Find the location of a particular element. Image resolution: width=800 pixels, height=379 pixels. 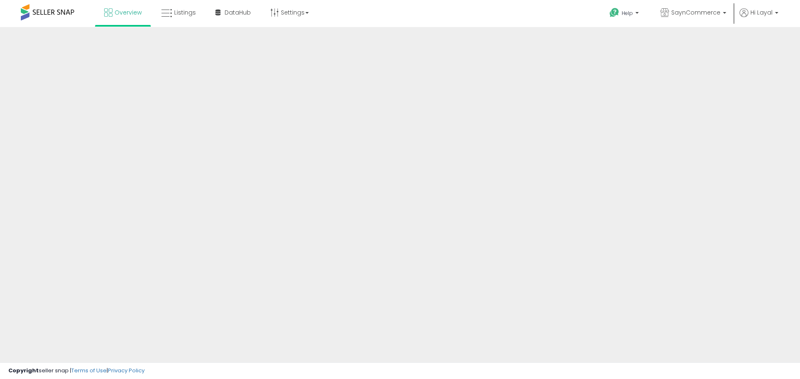

span: Help is located at coordinates (627, 13).